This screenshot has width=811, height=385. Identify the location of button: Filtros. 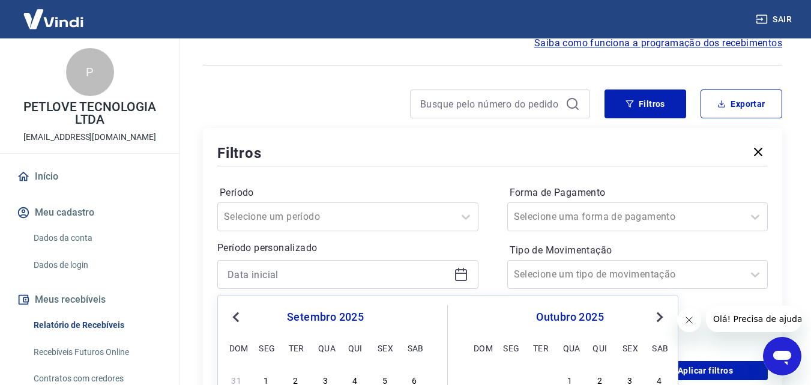
(645, 104).